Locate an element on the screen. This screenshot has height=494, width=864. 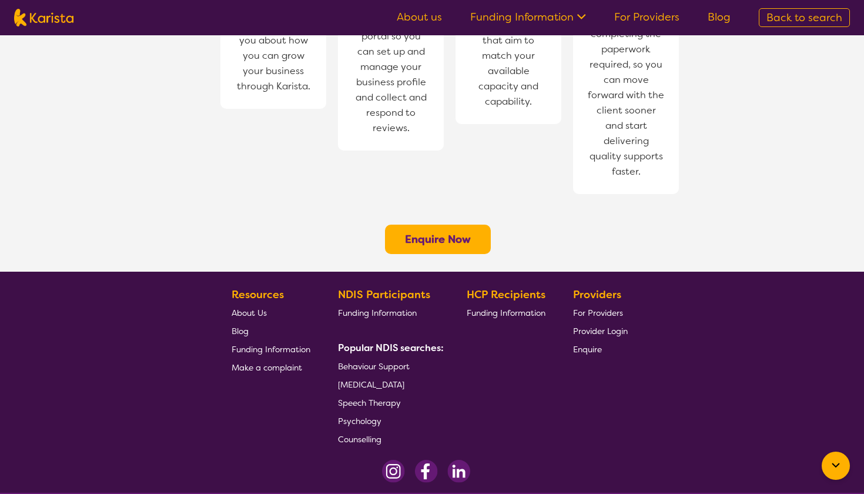
b: Providers is located at coordinates (597, 294).